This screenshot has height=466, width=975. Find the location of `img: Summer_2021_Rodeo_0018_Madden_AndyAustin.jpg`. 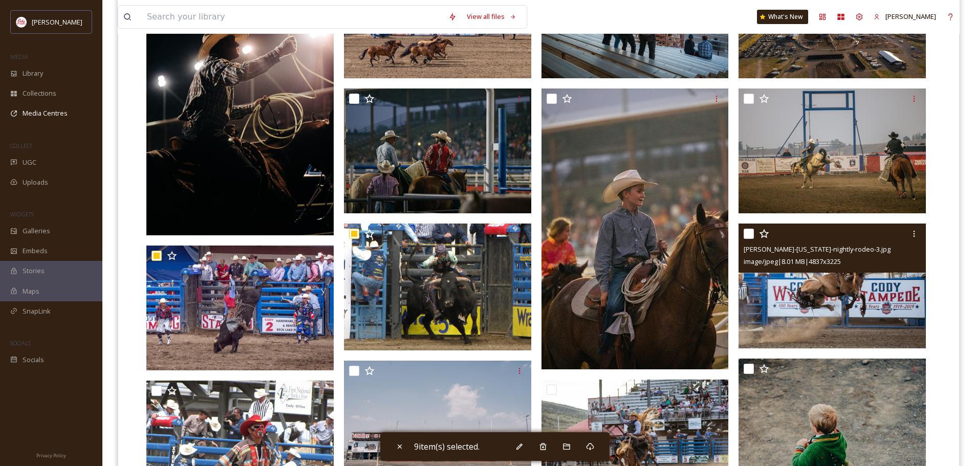

img: Summer_2021_Rodeo_0018_Madden_AndyAustin.jpg is located at coordinates (437, 151).